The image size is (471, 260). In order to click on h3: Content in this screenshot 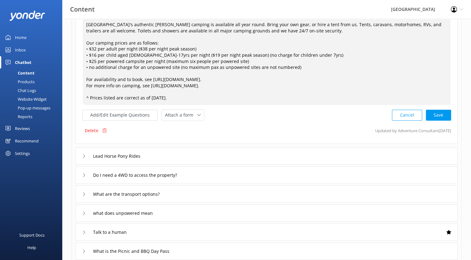, I will do `click(82, 9)`.